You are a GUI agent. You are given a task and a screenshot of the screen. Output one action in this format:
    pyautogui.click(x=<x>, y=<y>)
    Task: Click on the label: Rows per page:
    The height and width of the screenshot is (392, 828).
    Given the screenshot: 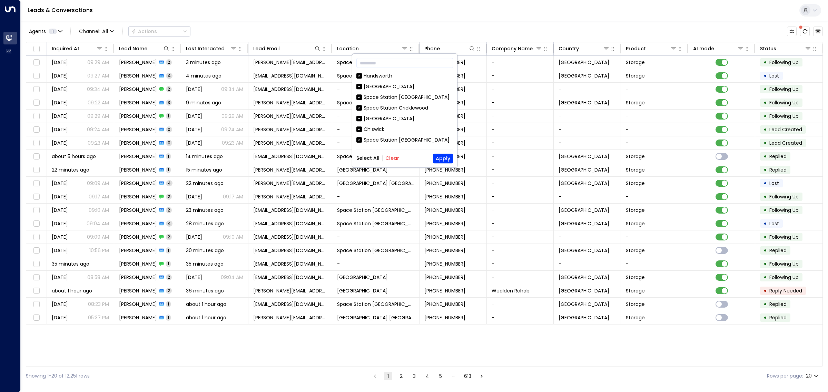 What is the action you would take?
    pyautogui.click(x=785, y=376)
    